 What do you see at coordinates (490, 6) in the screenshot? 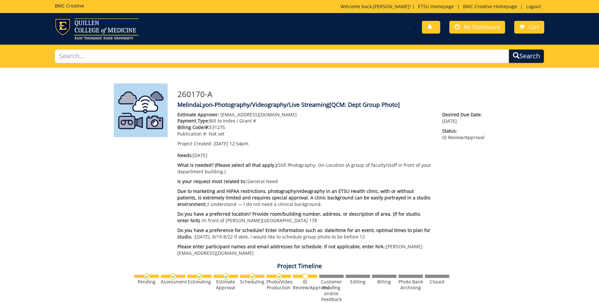
I see `a: BMC Creative Homepage` at bounding box center [490, 6].